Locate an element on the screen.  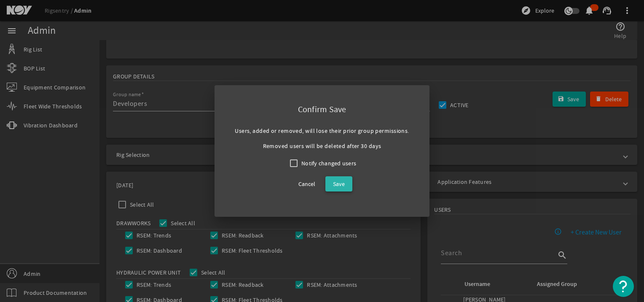
div: Users, added or removed, will lose their prior group permissions. is located at coordinates (322, 131).